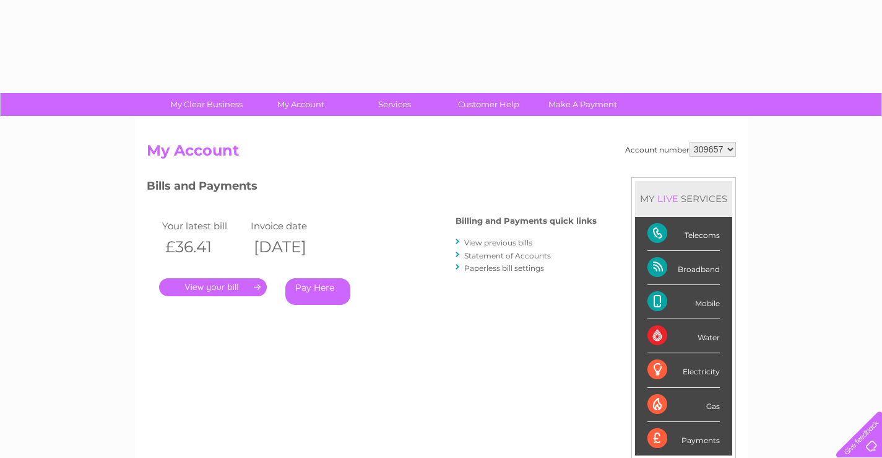  Describe the element at coordinates (300, 104) in the screenshot. I see `a: My Account` at that location.